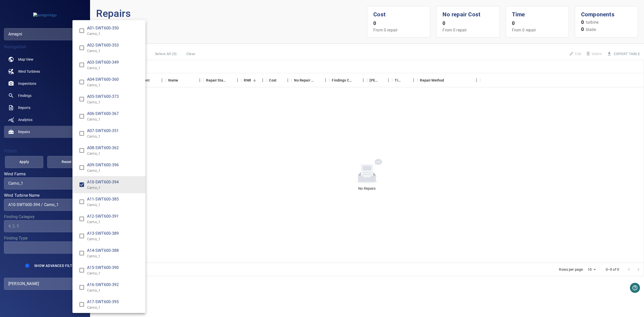  Describe the element at coordinates (114, 305) in the screenshot. I see `div: A17-SWT600-395 / Carno_1 A17-SWT600-395 / Carno_1` at that location.